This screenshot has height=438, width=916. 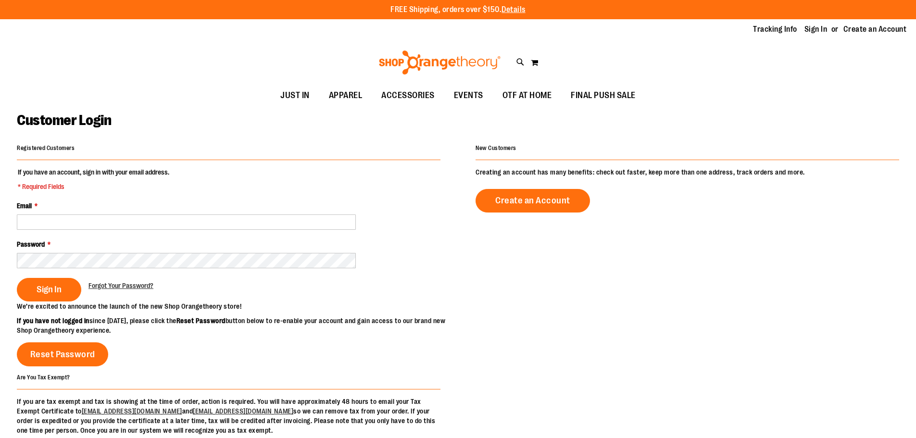 What do you see at coordinates (64, 120) in the screenshot?
I see `span: Customer Login` at bounding box center [64, 120].